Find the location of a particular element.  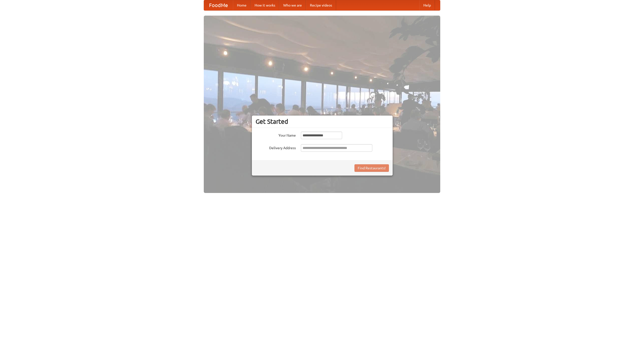

a: FoodMe is located at coordinates (218, 5).